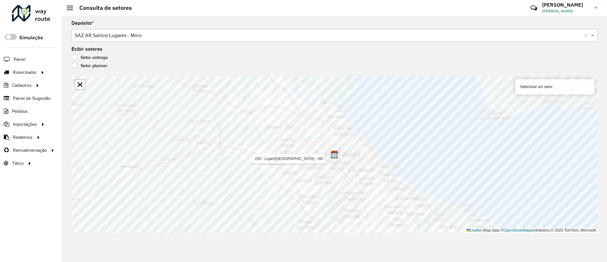  What do you see at coordinates (89, 65) in the screenshot?
I see `label: Setor planner` at bounding box center [89, 65].